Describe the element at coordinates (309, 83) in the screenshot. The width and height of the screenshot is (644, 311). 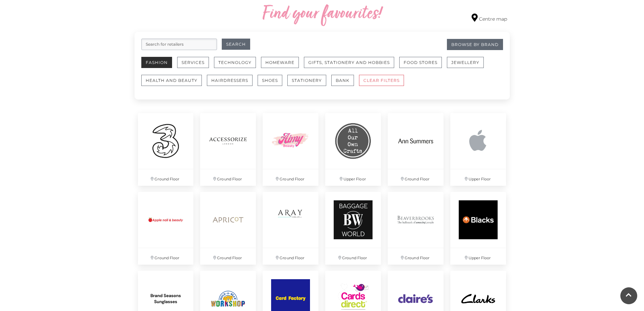
I see `a: Stationery` at that location.